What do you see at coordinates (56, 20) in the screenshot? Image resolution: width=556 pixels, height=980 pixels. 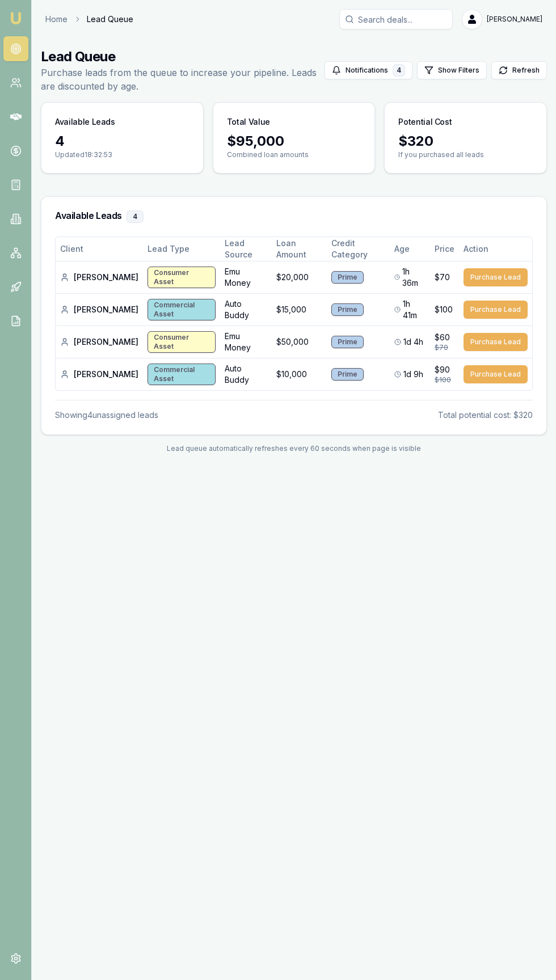 I see `a: Home` at bounding box center [56, 20].